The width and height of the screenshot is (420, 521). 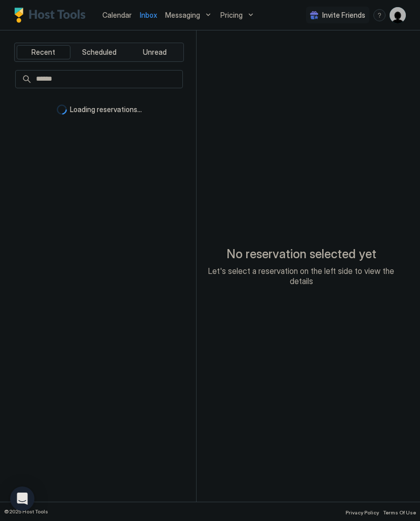 I want to click on a: Calendar, so click(x=117, y=15).